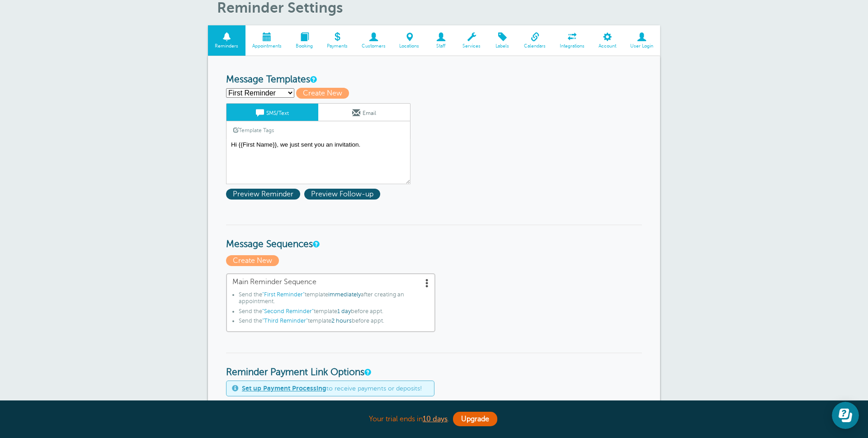 The height and width of the screenshot is (438, 868). Describe the element at coordinates (374, 46) in the screenshot. I see `span: Customers` at that location.